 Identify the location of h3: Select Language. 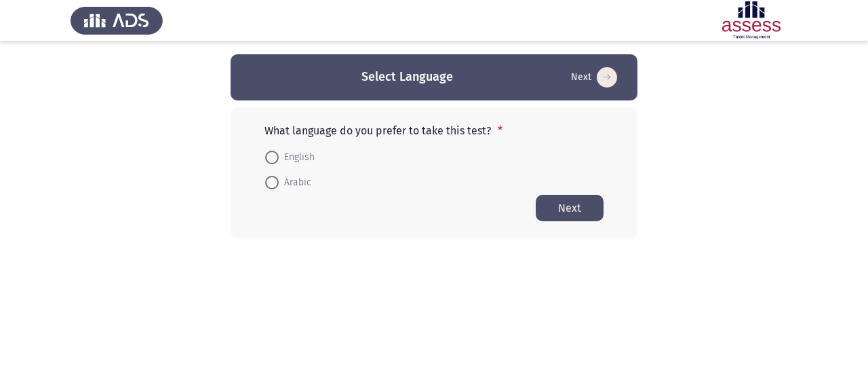
(407, 76).